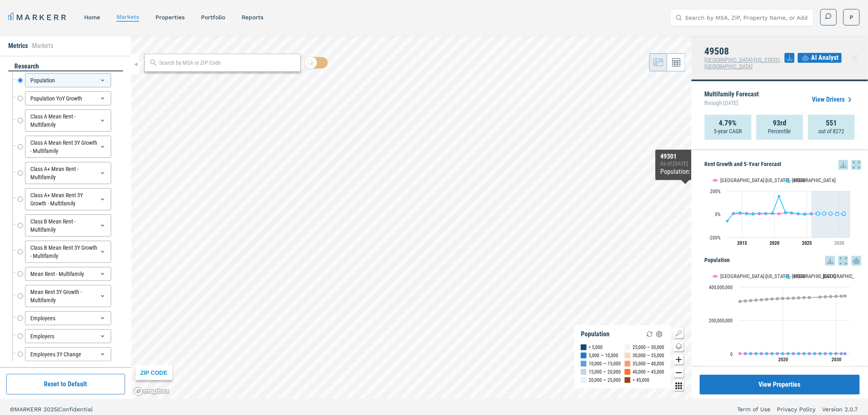  What do you see at coordinates (213, 17) in the screenshot?
I see `a: Portfolio` at bounding box center [213, 17].